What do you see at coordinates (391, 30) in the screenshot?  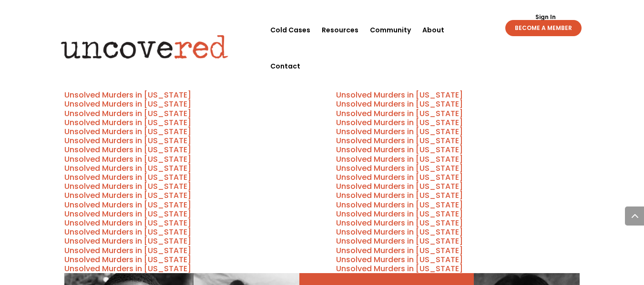 I see `a: Community` at bounding box center [391, 30].